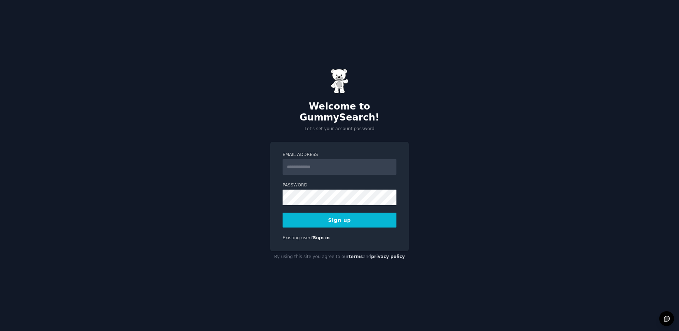  Describe the element at coordinates (298, 237) in the screenshot. I see `span: Existing user?` at that location.